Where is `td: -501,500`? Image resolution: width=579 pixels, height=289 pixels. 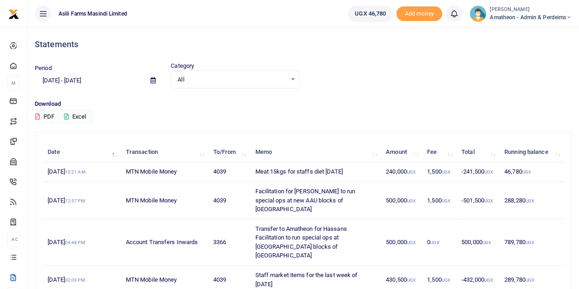
td: -501,500 is located at coordinates (478, 200).